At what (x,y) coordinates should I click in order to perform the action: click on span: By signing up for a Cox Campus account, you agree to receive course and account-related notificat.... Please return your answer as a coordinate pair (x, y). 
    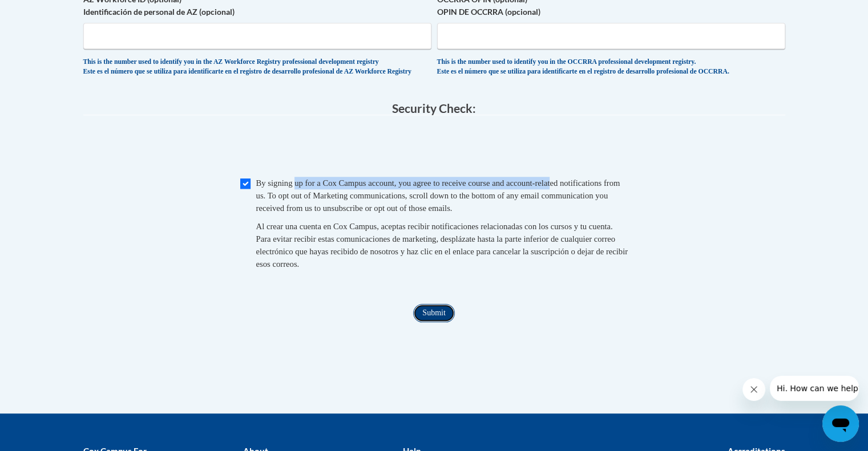
    Looking at the image, I should click on (439, 195).